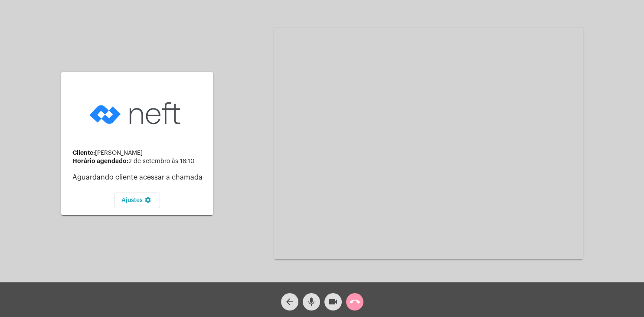  What do you see at coordinates (83, 153) in the screenshot?
I see `strong: Cliente:` at bounding box center [83, 153].